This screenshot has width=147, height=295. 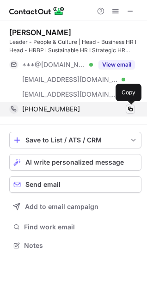 What do you see at coordinates (116, 65) in the screenshot?
I see `button: Reveal Button` at bounding box center [116, 65].